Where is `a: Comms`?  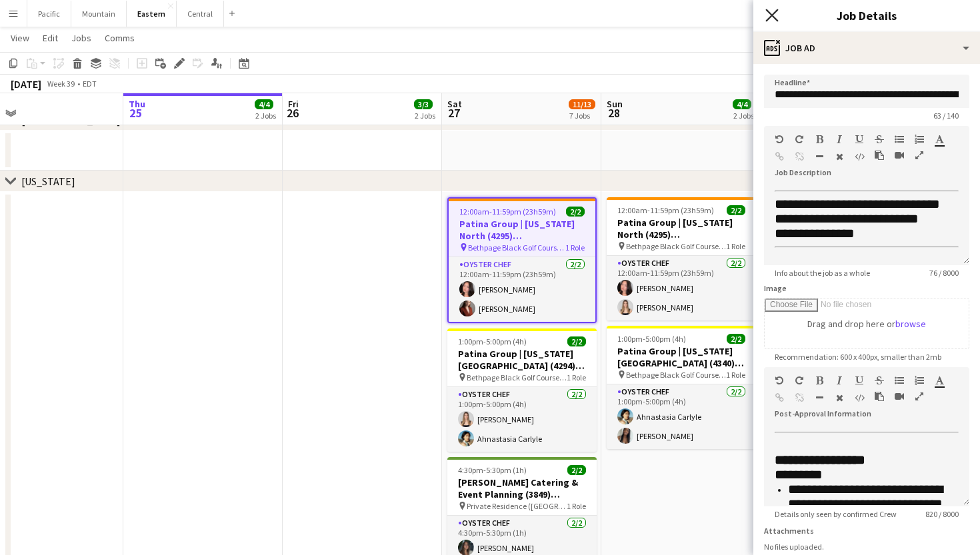
a: Comms is located at coordinates (120, 38).